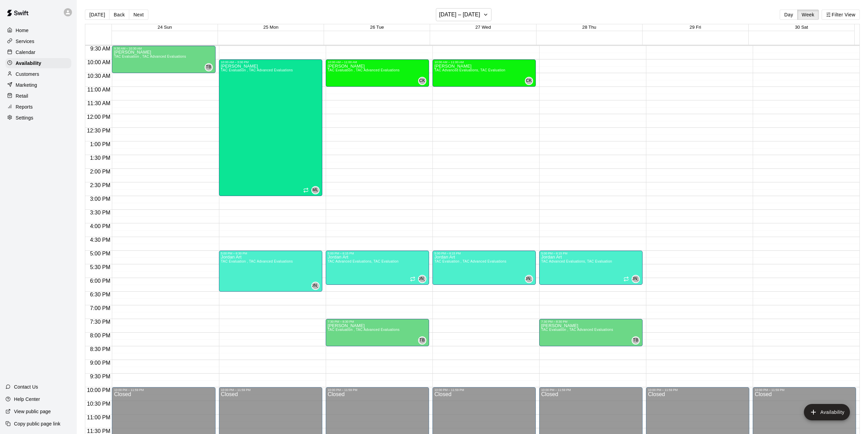 The width and height of the screenshot is (868, 434). Describe the element at coordinates (589, 27) in the screenshot. I see `button: 28 Thu` at that location.